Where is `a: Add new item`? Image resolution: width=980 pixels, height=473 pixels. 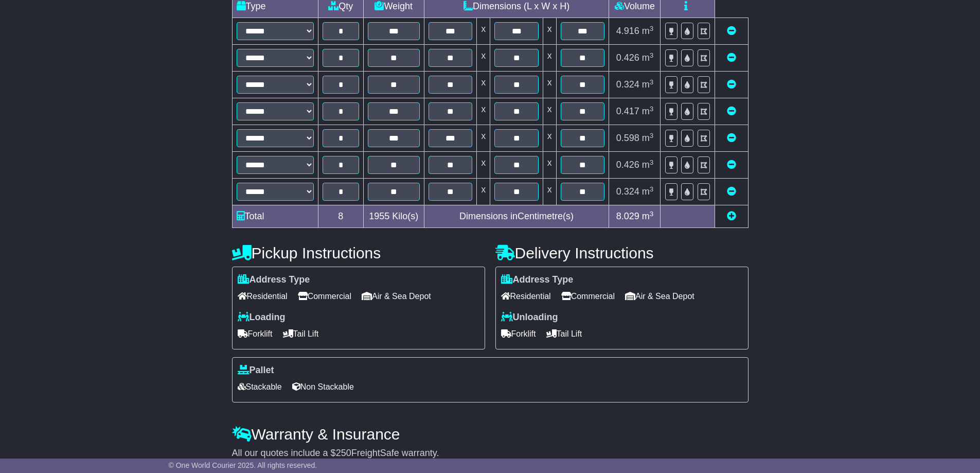 a: Add new item is located at coordinates (732, 216).